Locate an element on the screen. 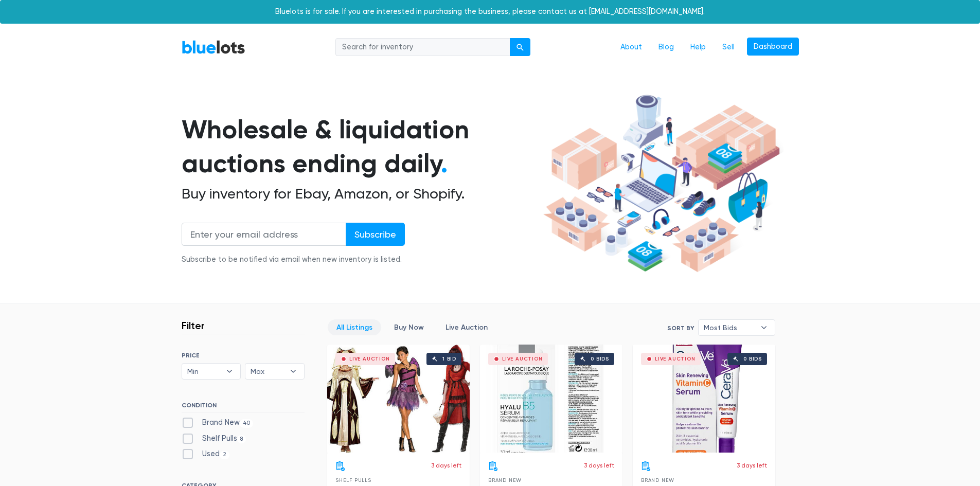 Image resolution: width=980 pixels, height=486 pixels. span: 40 is located at coordinates (246, 423).